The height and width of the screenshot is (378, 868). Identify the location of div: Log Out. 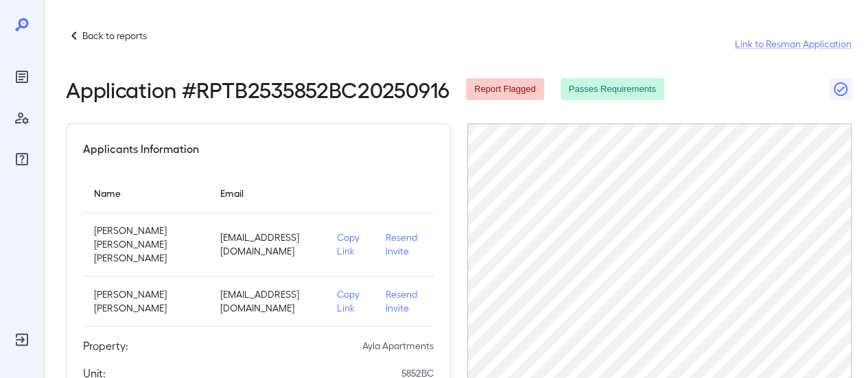
(22, 339).